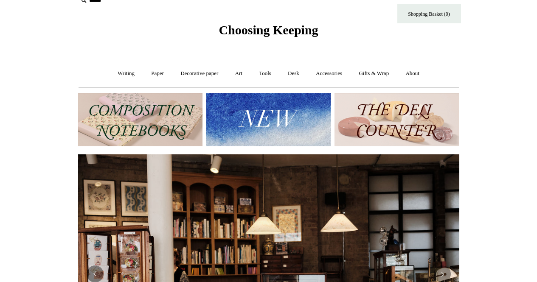  Describe the element at coordinates (157, 73) in the screenshot. I see `a: Paper` at that location.